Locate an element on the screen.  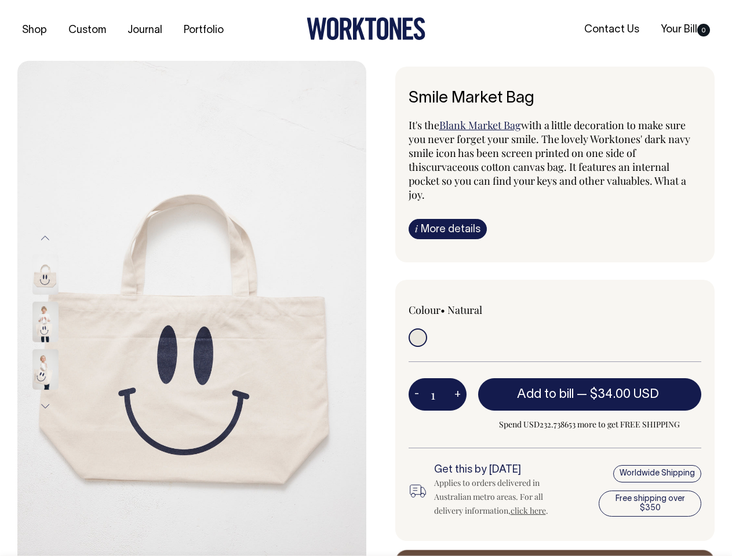
span: Add to bill is located at coordinates (545, 395).